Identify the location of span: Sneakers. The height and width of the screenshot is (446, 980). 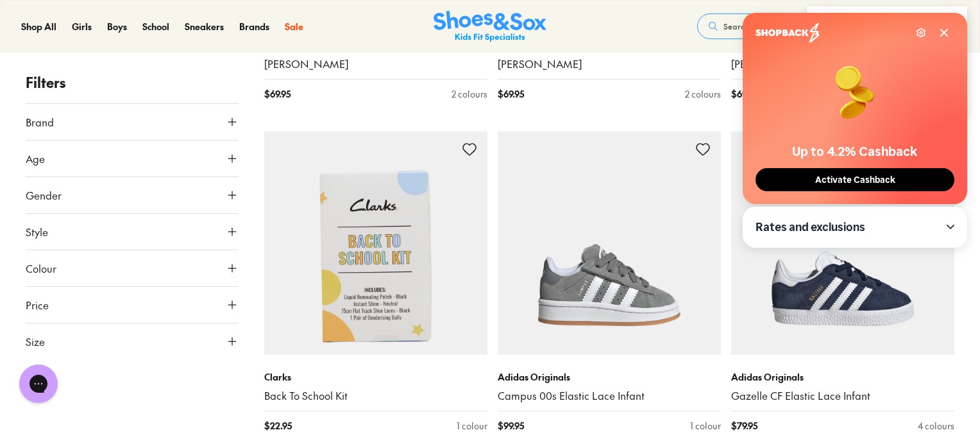
(204, 26).